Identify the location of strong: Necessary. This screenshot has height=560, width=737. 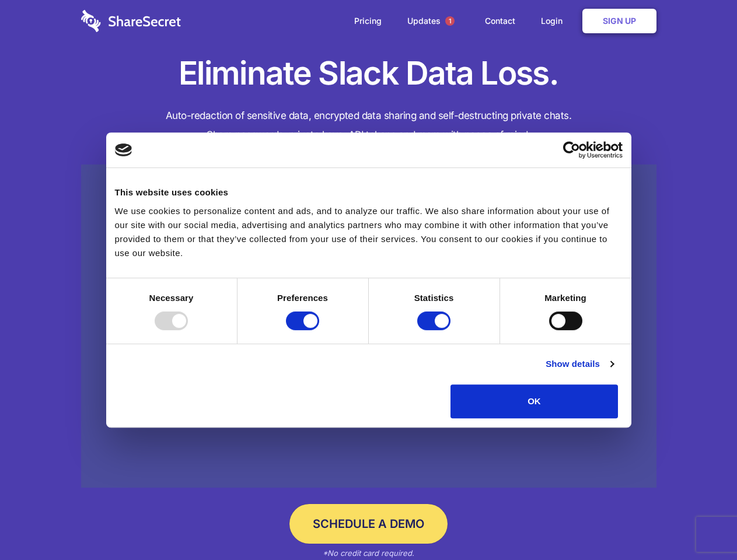
(172, 298).